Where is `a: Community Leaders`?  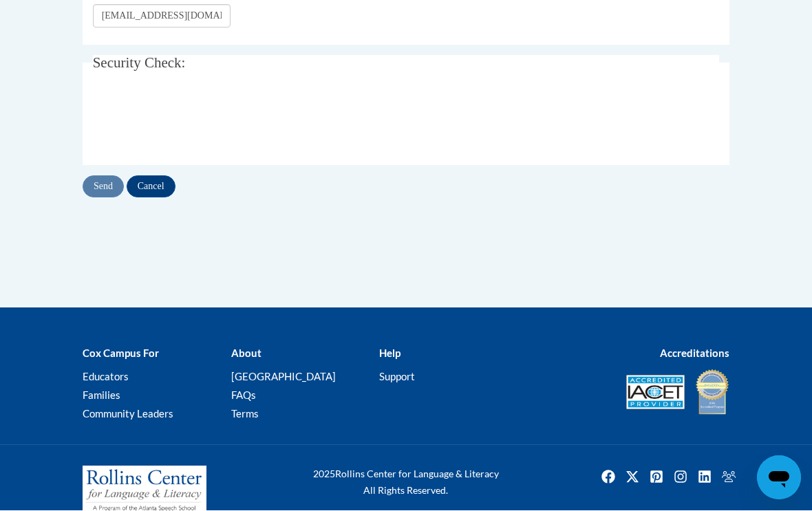 a: Community Leaders is located at coordinates (128, 414).